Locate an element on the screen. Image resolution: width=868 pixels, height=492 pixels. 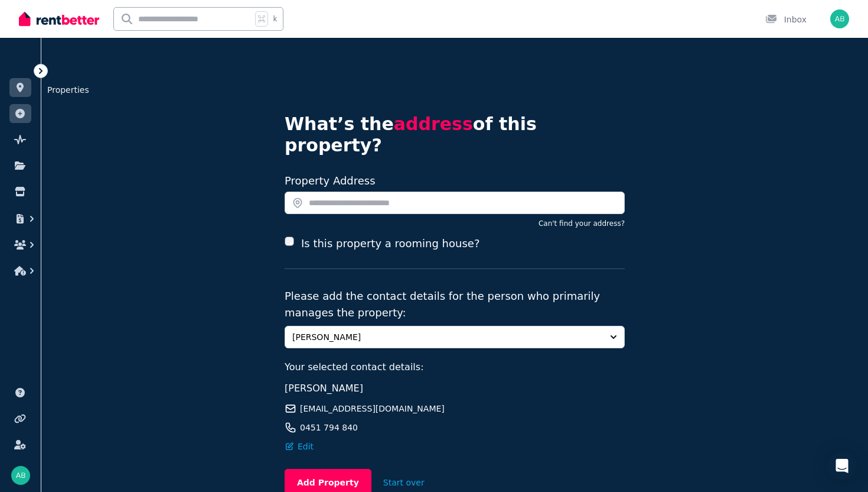
span: k is located at coordinates (275, 19).